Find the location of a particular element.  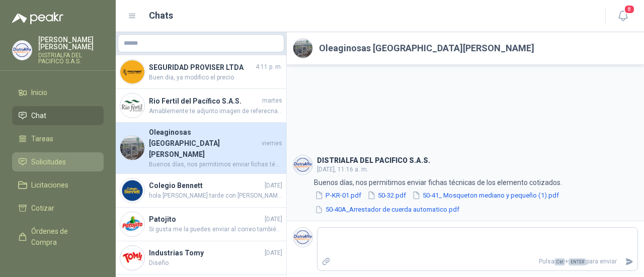

span: Buen dia, ya modifico el precio is located at coordinates (215, 78).